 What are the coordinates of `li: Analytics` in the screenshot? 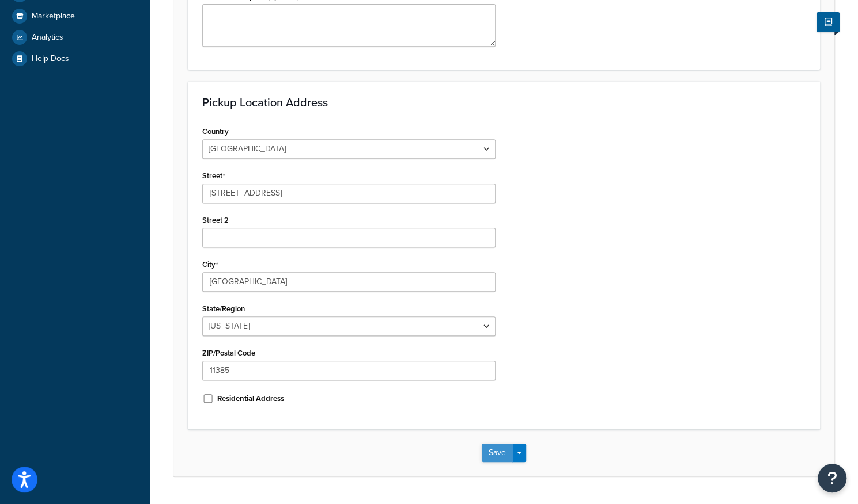 It's located at (75, 37).